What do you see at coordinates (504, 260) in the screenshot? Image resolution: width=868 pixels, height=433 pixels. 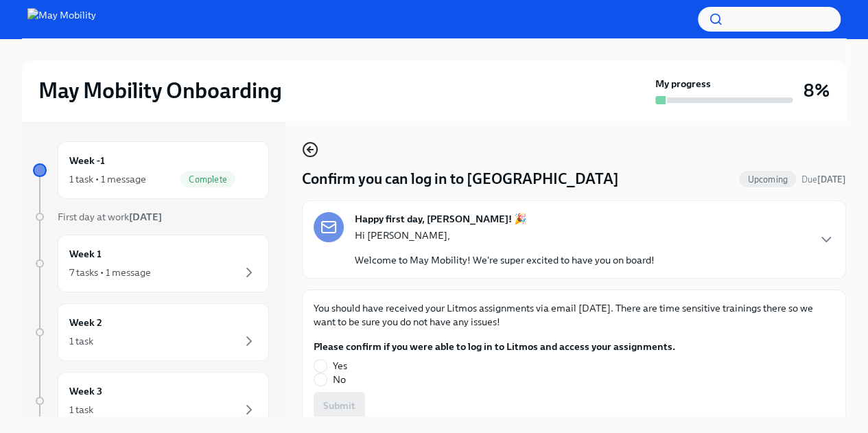 I see `p: Welcome to May Mobility! We're super excited to have you on board!` at bounding box center [504, 260].